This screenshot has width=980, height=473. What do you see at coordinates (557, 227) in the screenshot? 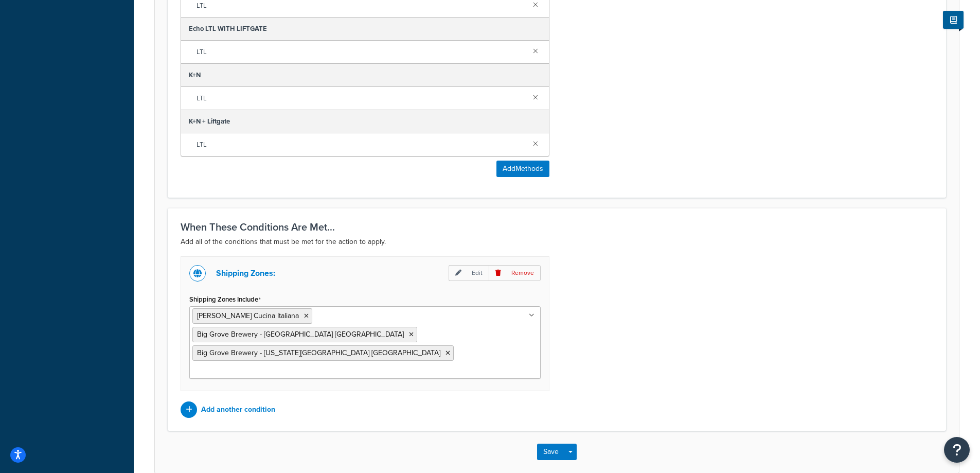
I see `h3: When These Conditions Are Met...` at bounding box center [557, 227].